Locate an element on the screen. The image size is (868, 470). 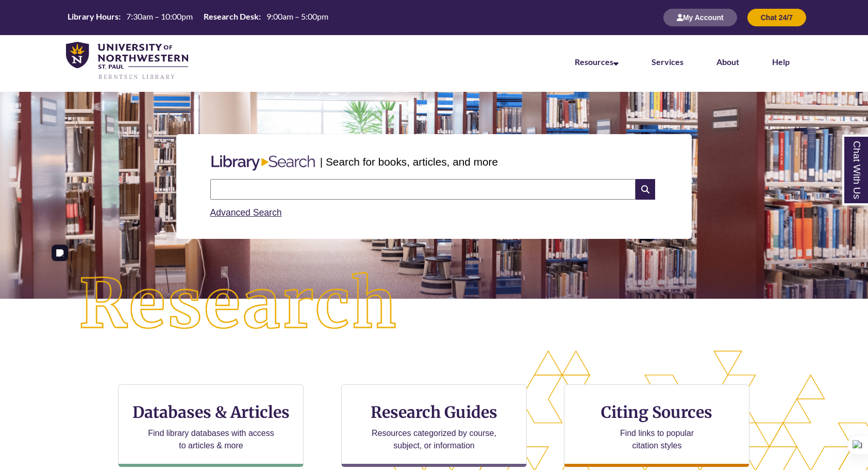
a: Databases & Articles Find library databases with access to articles & more is located at coordinates (211, 425).